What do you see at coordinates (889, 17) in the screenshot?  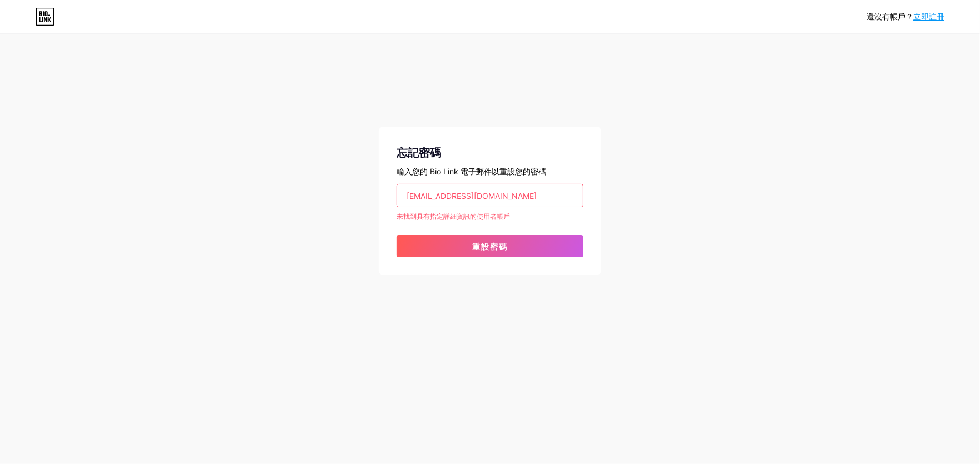 I see `font: 還沒有帳戶？` at bounding box center [889, 17].